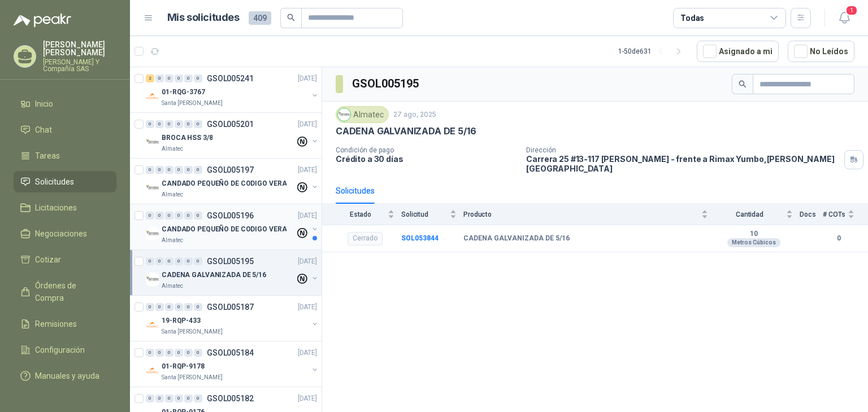 The width and height of the screenshot is (868, 412). I want to click on span: 409, so click(260, 18).